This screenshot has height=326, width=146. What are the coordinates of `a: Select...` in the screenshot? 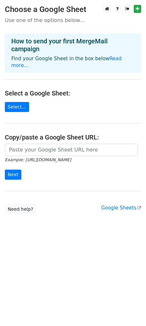 It's located at (17, 107).